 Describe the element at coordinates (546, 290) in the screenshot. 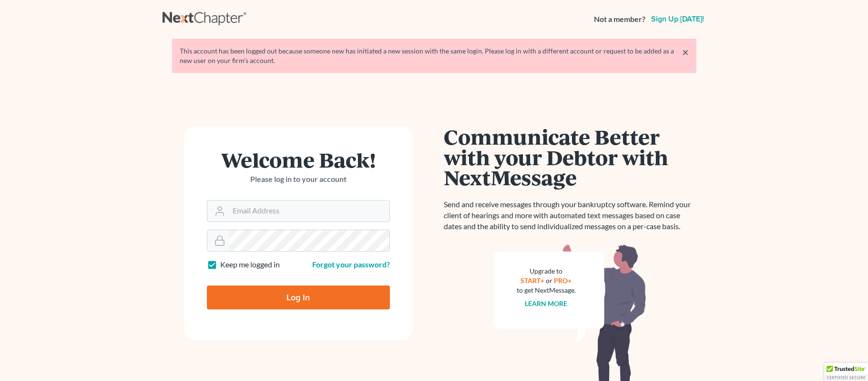

I see `div: to get NextMessage.` at that location.